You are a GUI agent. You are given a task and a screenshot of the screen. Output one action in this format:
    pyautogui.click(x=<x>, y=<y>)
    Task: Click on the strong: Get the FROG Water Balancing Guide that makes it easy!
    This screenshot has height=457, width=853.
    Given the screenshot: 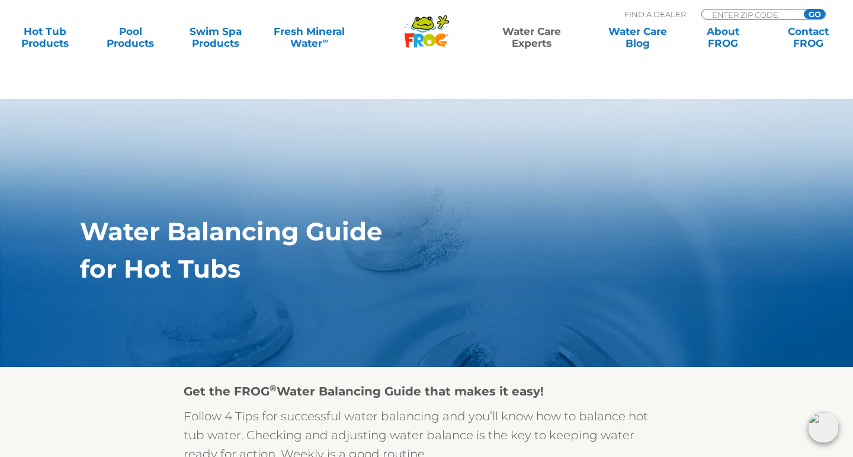 What is the action you would take?
    pyautogui.click(x=364, y=392)
    